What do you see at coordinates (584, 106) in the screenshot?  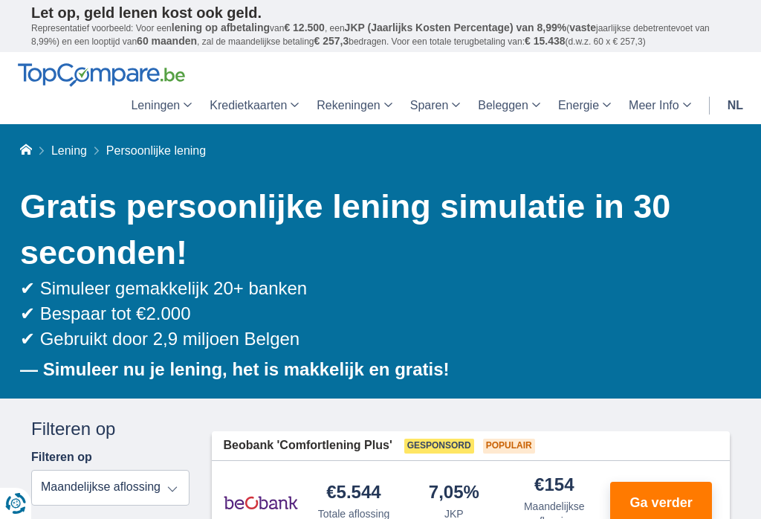 I see `a: Energie` at bounding box center [584, 106].